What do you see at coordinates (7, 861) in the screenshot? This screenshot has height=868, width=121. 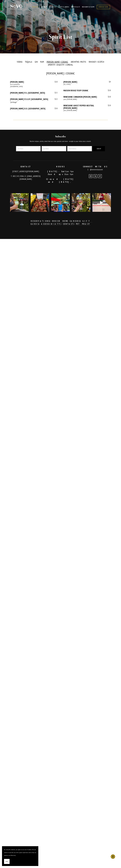 I see `button: Okay!` at bounding box center [7, 861].